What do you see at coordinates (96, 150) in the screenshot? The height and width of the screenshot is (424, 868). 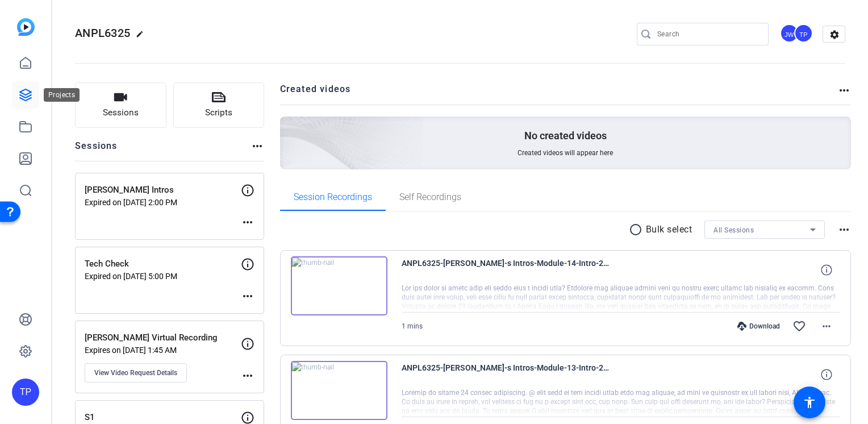 I see `h2: Sessions` at bounding box center [96, 150].